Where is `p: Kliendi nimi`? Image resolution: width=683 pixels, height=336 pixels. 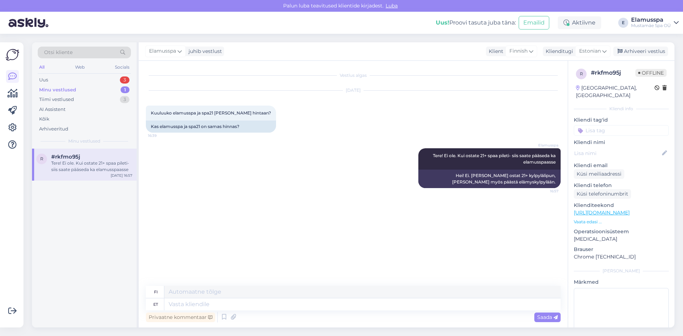 p: Kliendi nimi is located at coordinates (621, 142).